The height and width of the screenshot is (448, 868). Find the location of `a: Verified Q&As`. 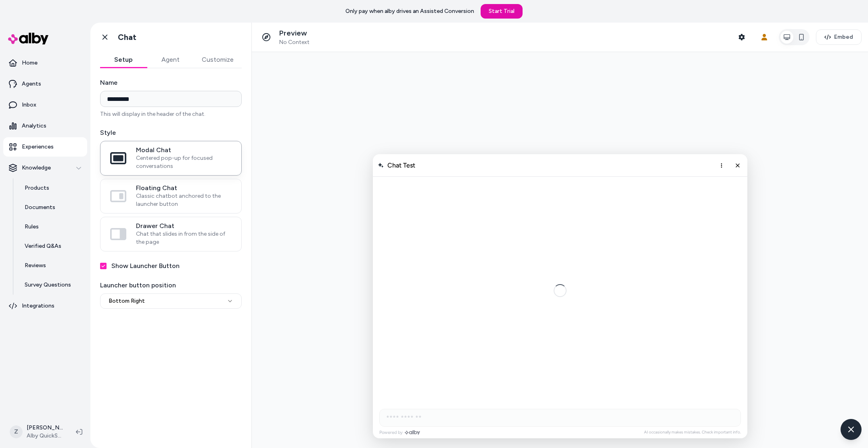

a: Verified Q&As is located at coordinates (51, 246).